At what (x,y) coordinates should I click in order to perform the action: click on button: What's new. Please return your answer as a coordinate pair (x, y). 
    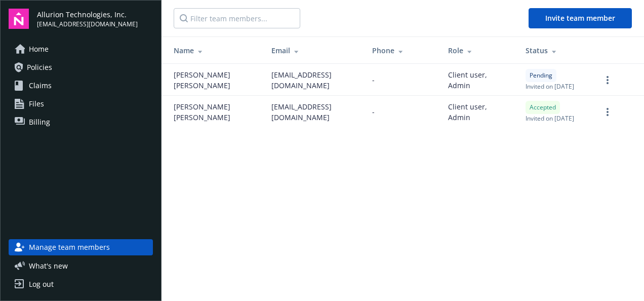
    Looking at the image, I should click on (46, 265).